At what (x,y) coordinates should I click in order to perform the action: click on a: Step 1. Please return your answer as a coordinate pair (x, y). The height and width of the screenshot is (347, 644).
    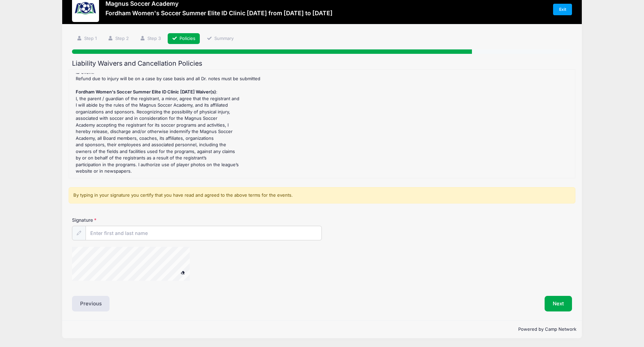
    Looking at the image, I should click on (87, 39).